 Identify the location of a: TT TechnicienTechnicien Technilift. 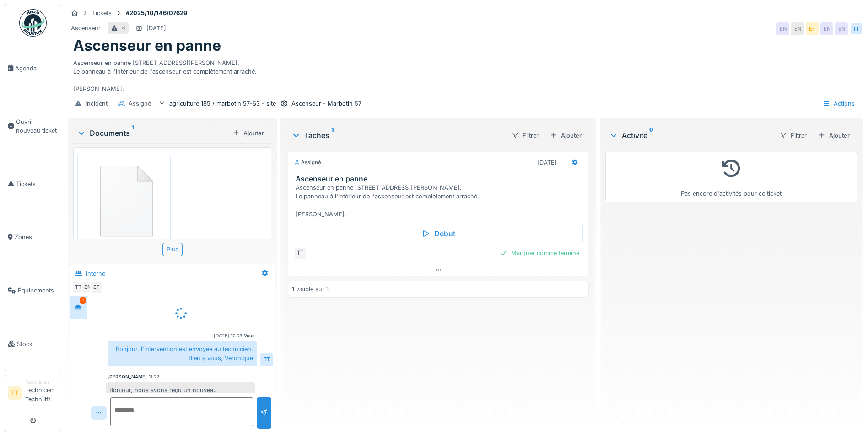
(33, 394).